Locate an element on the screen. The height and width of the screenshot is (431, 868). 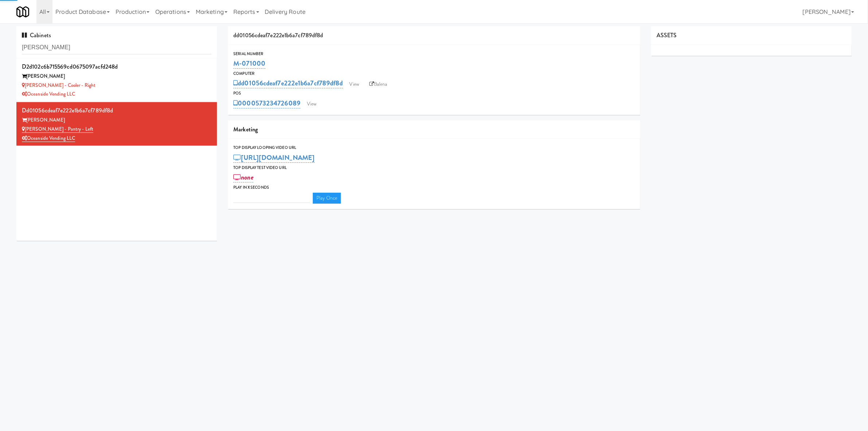
input: Search cabinets is located at coordinates (117, 47).